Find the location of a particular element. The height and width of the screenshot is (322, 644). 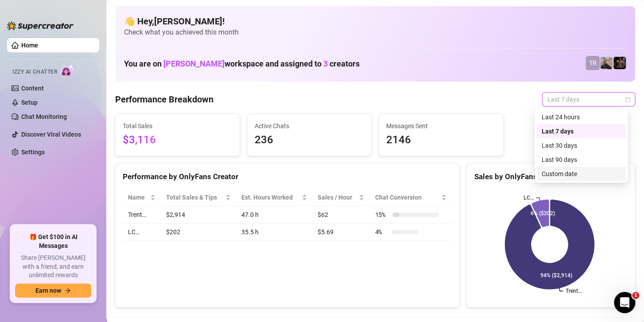

td: $202 is located at coordinates (199, 232).